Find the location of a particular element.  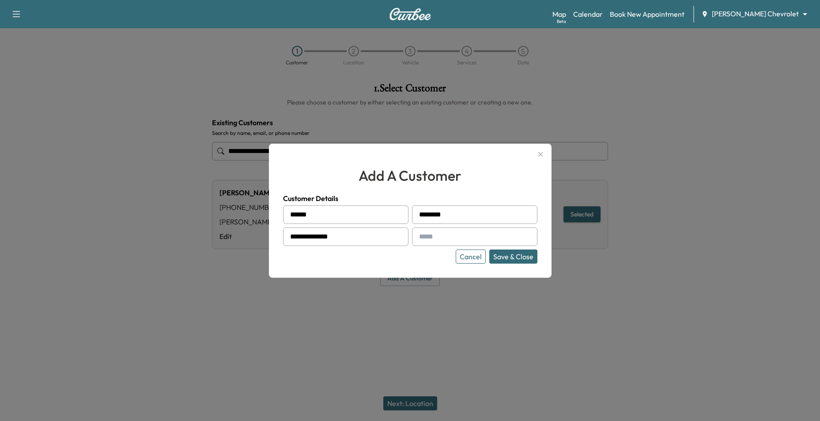

h4: Customer Details is located at coordinates (410, 199).